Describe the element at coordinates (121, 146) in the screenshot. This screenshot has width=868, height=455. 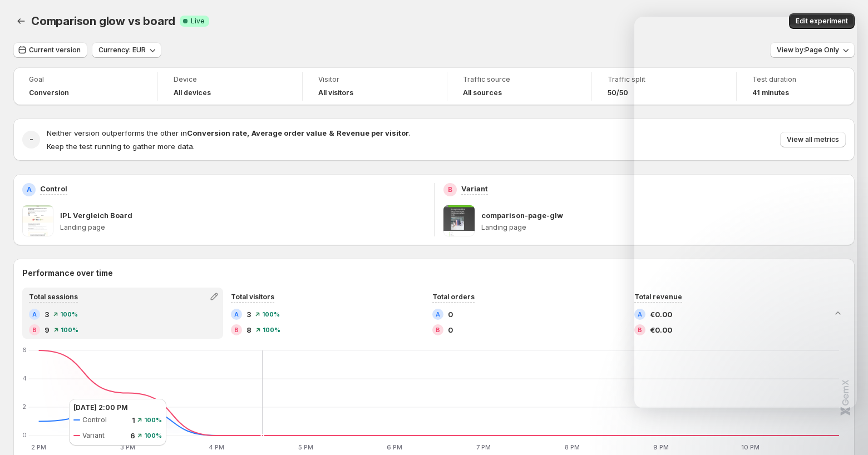
I see `span: Keep the test running to gather more data.` at that location.